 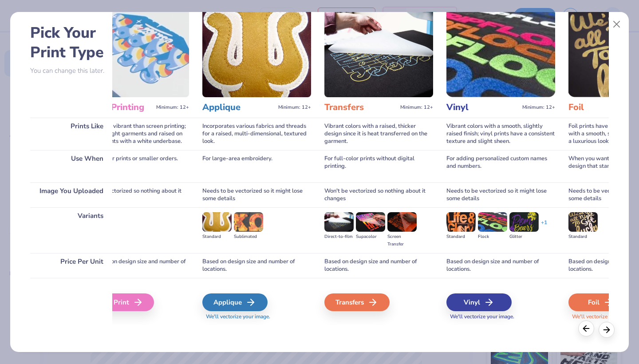 I want to click on div: Sublimated, so click(x=249, y=237).